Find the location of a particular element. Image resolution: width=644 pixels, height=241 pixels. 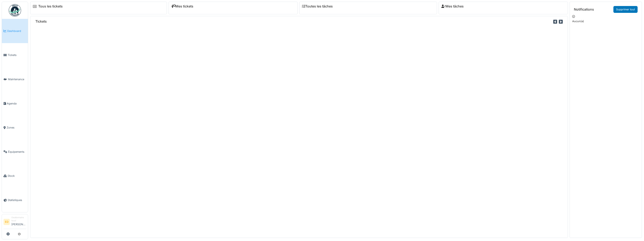

img: Badge_color-CXgf-gQk.svg is located at coordinates (15, 11).